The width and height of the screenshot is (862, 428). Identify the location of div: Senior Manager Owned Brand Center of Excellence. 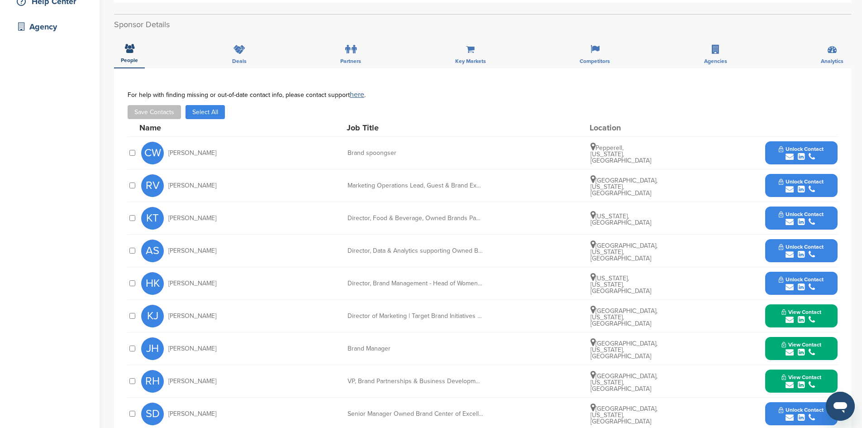
(416, 414).